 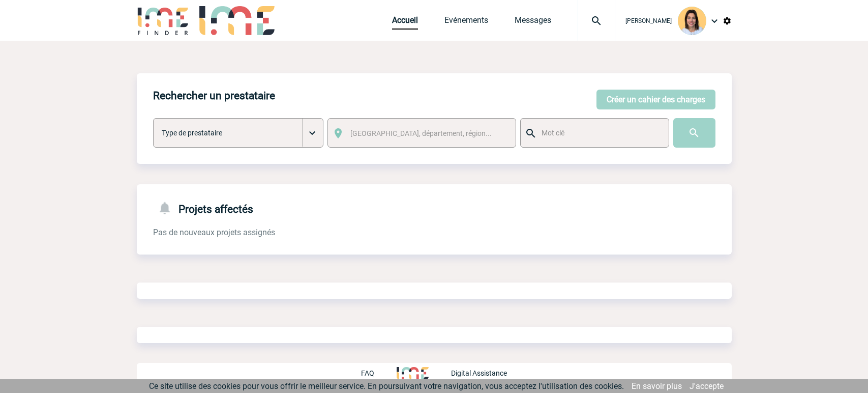 What do you see at coordinates (404, 23) in the screenshot?
I see `a: Accueil` at bounding box center [404, 23].